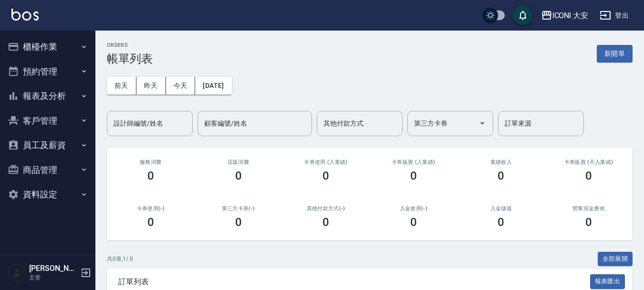  What do you see at coordinates (589, 162) in the screenshot?
I see `h2: 卡券販賣 (不入業績)` at bounding box center [589, 162].